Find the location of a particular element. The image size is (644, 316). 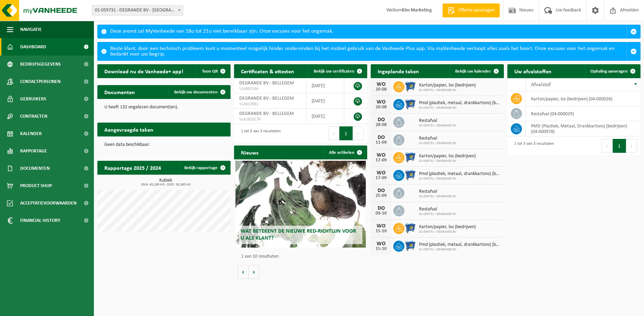

h2: Documenten is located at coordinates (119, 92).